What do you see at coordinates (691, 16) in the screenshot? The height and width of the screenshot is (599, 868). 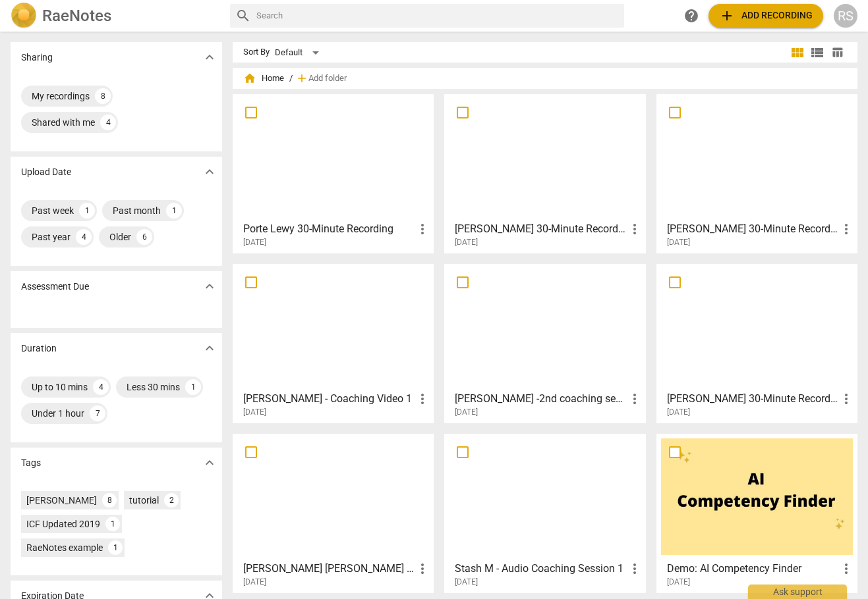 I see `span: help` at bounding box center [691, 16].